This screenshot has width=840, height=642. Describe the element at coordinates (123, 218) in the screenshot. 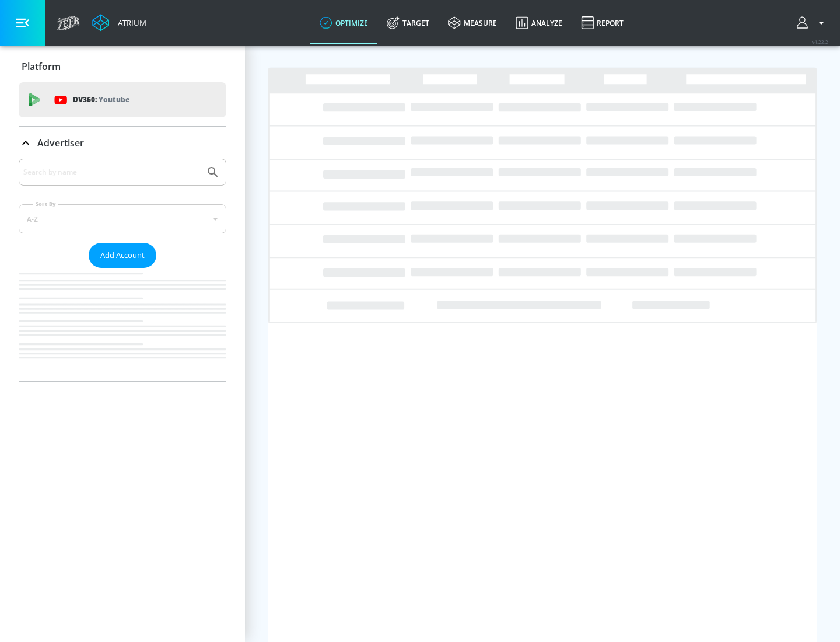

I see `div: A-Z` at that location.